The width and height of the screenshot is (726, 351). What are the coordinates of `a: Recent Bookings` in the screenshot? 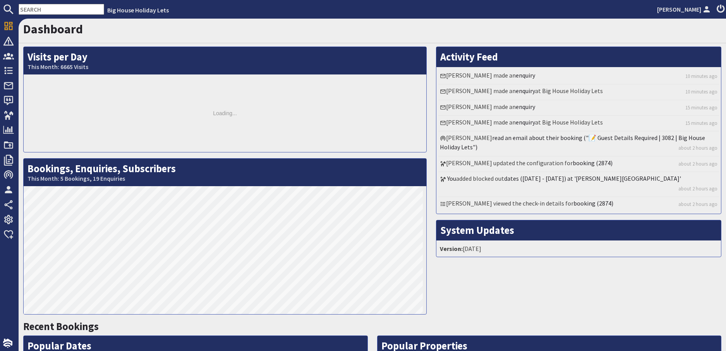 It's located at (61, 326).